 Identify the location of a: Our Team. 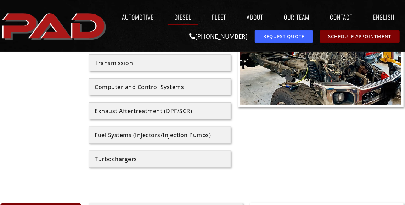
(296, 17).